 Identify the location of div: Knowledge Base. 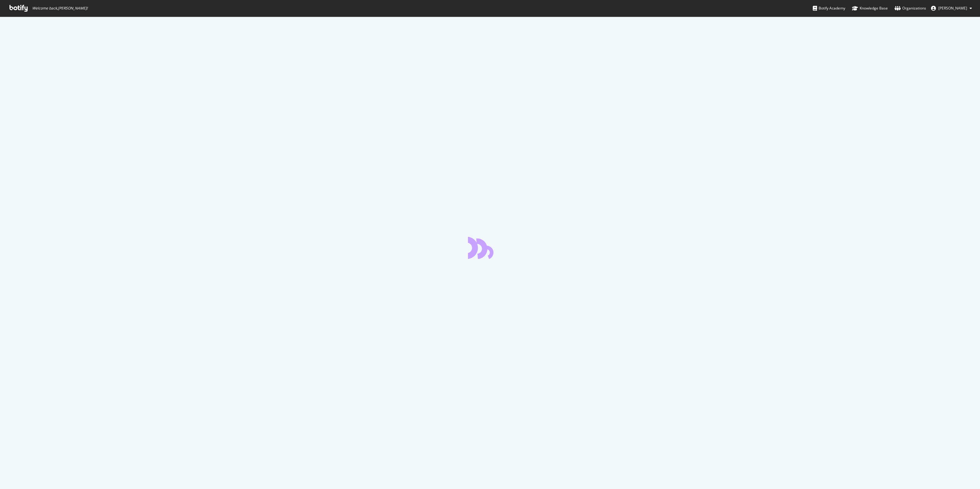
(870, 8).